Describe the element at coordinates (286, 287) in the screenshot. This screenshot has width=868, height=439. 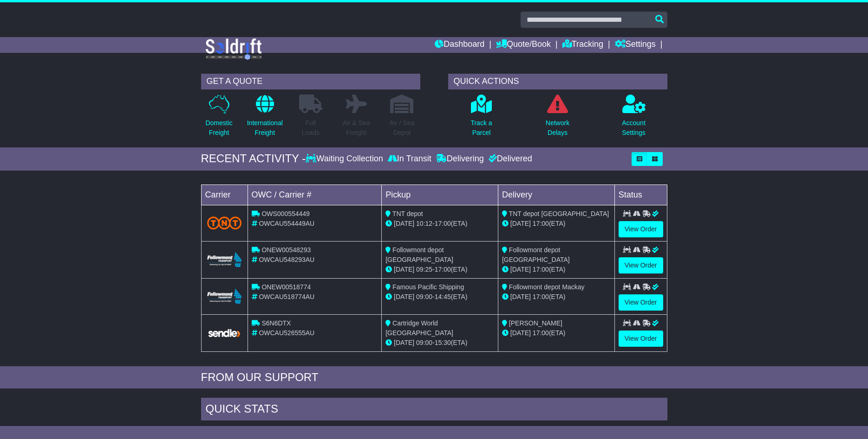
I see `span: ONEW00518774` at that location.